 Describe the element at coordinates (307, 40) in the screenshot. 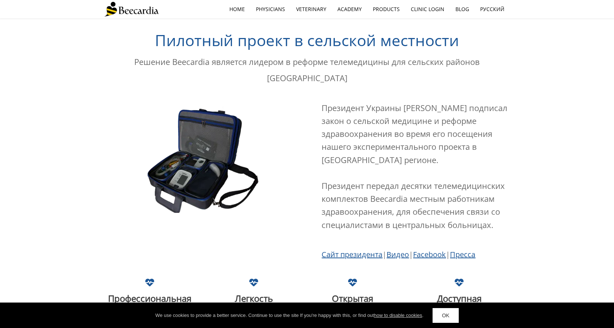

I see `span: Пилотный проект в сельской местности` at that location.